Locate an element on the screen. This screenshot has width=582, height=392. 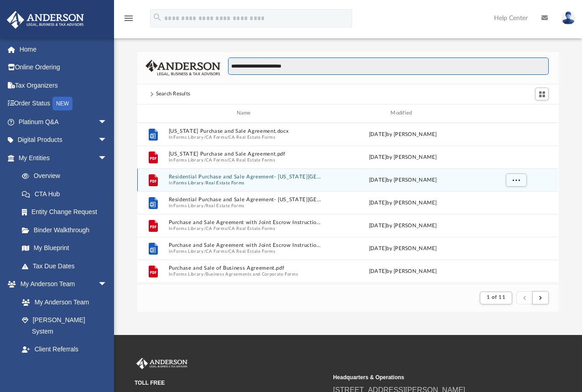
button: Purchase and Sale of Business Agreement.pdf is located at coordinates (245, 268).